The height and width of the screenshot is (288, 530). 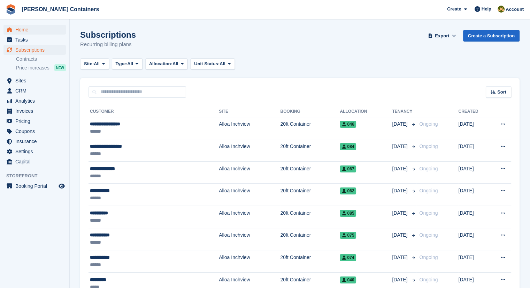 I want to click on span: Sort, so click(x=502, y=92).